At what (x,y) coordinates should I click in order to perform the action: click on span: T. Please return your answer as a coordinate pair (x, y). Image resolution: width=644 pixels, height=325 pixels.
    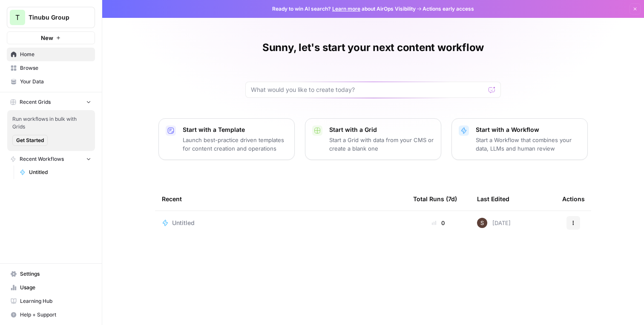
    Looking at the image, I should click on (18, 18).